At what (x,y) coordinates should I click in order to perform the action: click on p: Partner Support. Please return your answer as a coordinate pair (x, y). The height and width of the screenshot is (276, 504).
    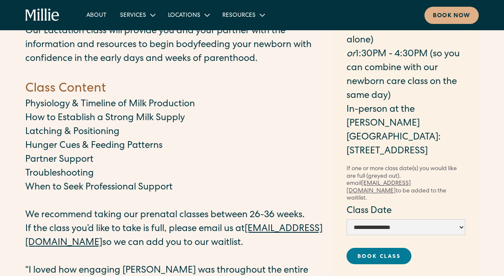
    Looking at the image, I should click on (175, 160).